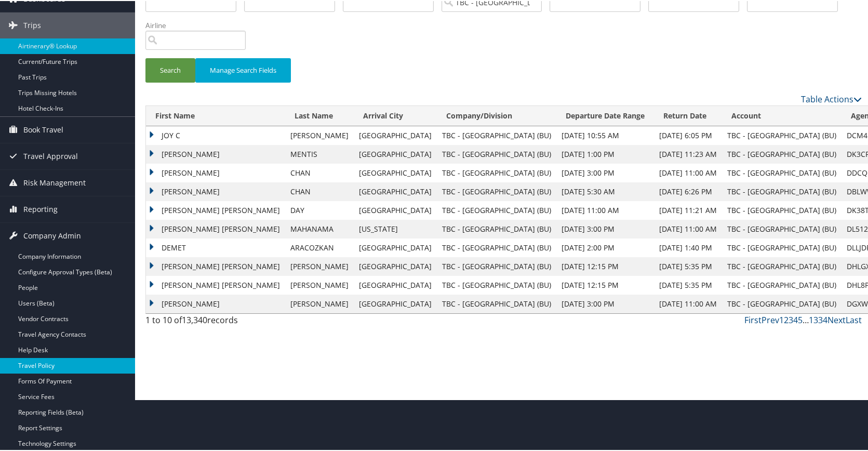  Describe the element at coordinates (771, 319) in the screenshot. I see `a: Prev` at that location.